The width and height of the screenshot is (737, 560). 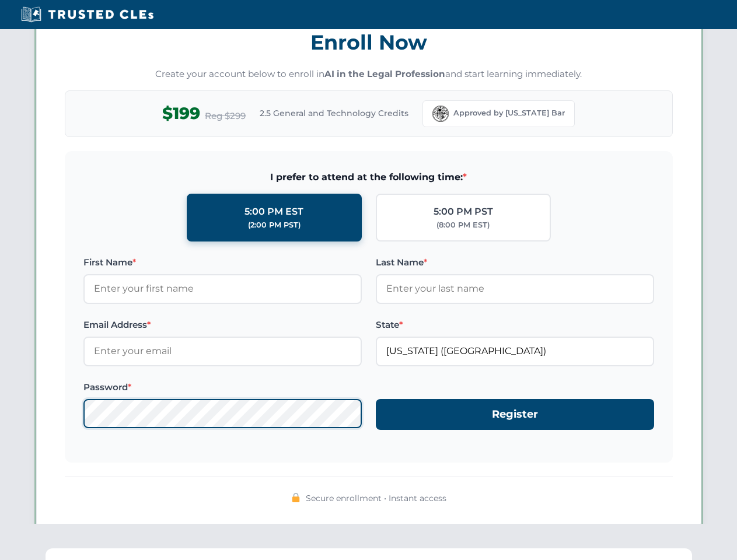 What do you see at coordinates (376, 498) in the screenshot?
I see `span: Secure enrollment • Instant access` at bounding box center [376, 498].